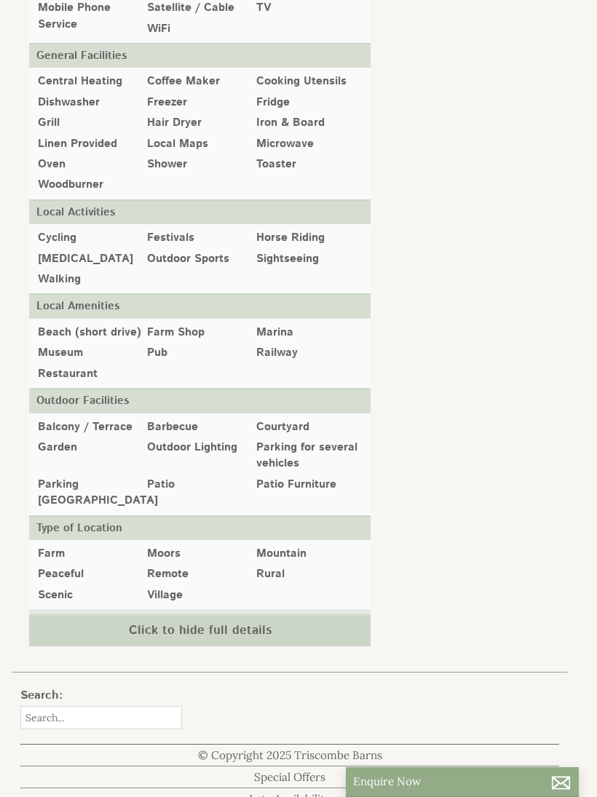 This screenshot has height=797, width=597. Describe the element at coordinates (91, 103) in the screenshot. I see `li: Dishwasher` at that location.